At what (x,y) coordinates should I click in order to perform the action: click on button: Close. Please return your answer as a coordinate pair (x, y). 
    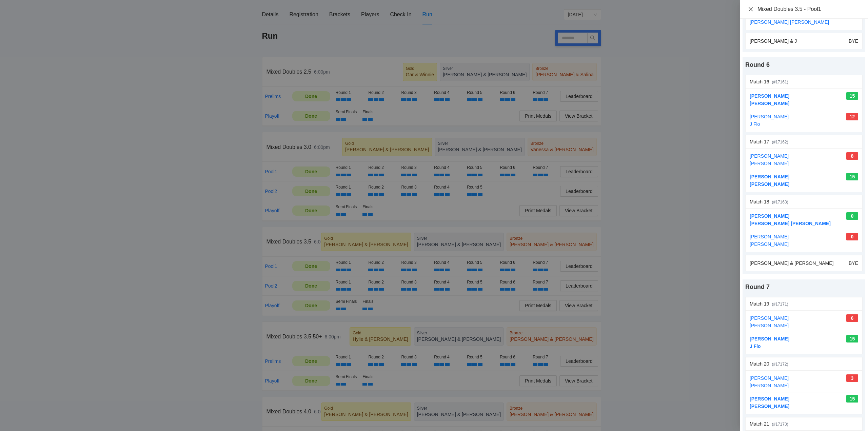
    Looking at the image, I should click on (751, 9).